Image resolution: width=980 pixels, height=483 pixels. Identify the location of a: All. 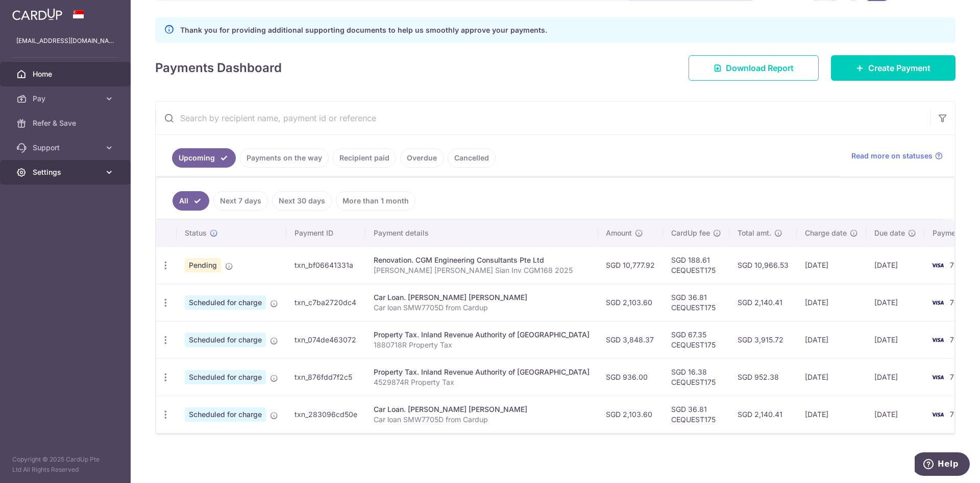
(191, 201).